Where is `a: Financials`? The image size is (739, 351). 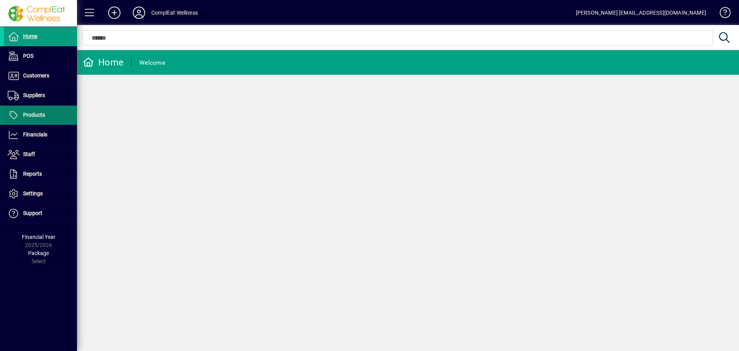
a: Financials is located at coordinates (40, 135).